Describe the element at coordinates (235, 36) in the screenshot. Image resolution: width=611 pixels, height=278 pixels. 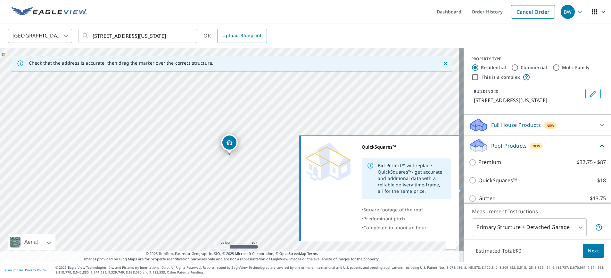
I see `div: OR` at that location.